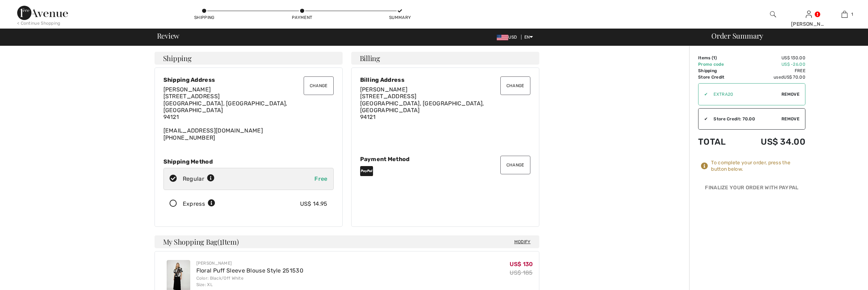 Image resolution: width=868 pixels, height=290 pixels. What do you see at coordinates (718, 77) in the screenshot?
I see `td: Store Credit` at bounding box center [718, 77].